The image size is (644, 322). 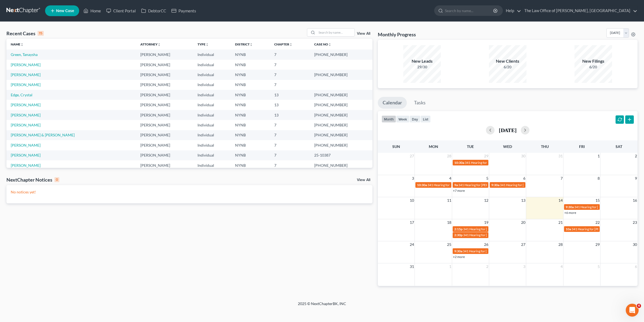 What do you see at coordinates (403, 119) in the screenshot?
I see `button: week` at bounding box center [403, 119].